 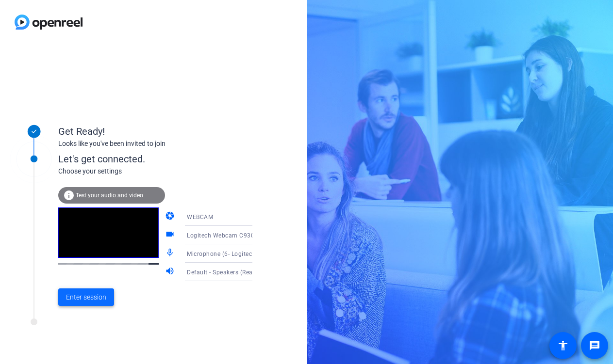 I want to click on span: Test your audio and video, so click(x=109, y=196).